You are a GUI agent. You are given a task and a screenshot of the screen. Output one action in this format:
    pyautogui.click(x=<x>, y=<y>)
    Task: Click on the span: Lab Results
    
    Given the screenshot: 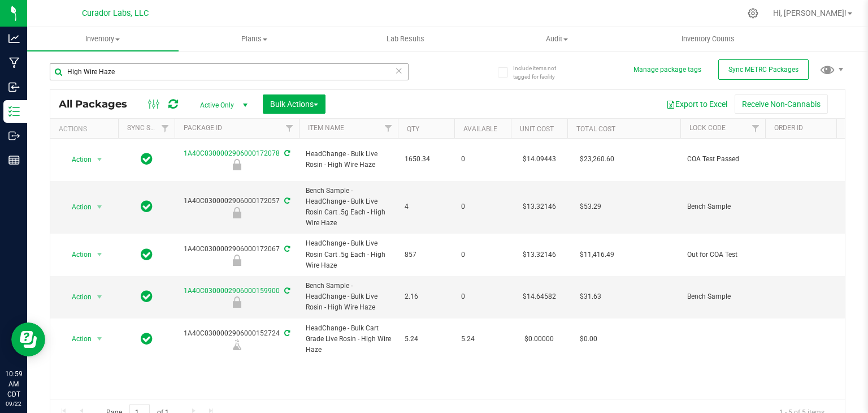 What is the action you would take?
    pyautogui.click(x=405, y=39)
    